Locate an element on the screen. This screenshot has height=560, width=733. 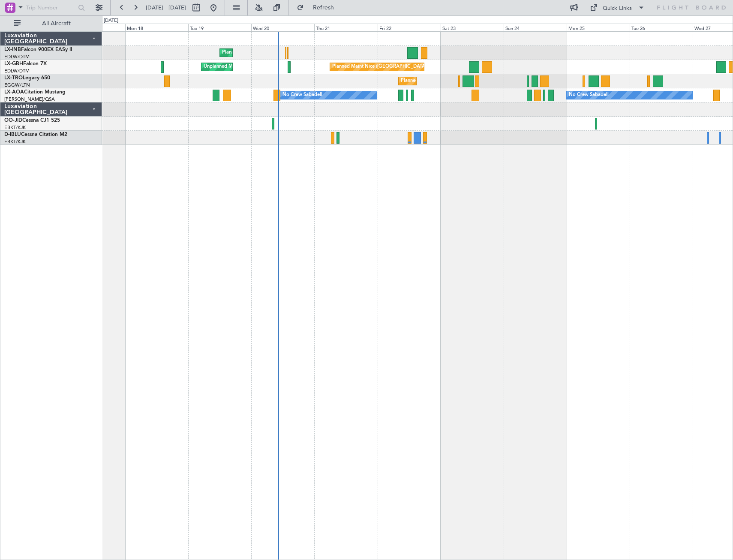
input: Trip Number is located at coordinates (50, 7).